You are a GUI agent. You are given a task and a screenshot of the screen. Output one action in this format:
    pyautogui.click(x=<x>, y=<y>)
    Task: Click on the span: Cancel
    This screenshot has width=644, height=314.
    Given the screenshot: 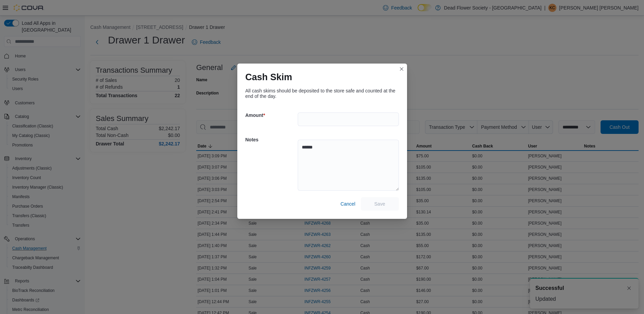 What is the action you would take?
    pyautogui.click(x=348, y=204)
    